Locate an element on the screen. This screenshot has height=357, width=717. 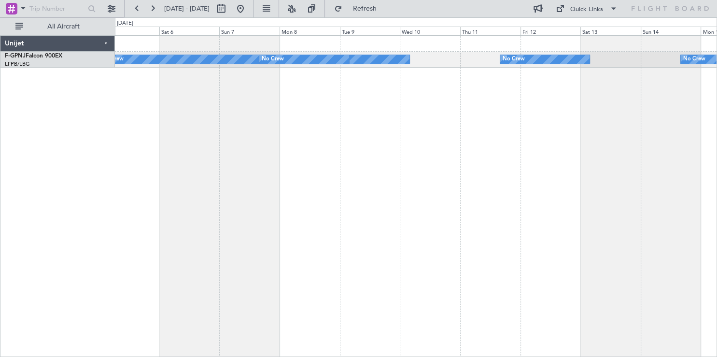
div: Fri 5 is located at coordinates (129, 31).